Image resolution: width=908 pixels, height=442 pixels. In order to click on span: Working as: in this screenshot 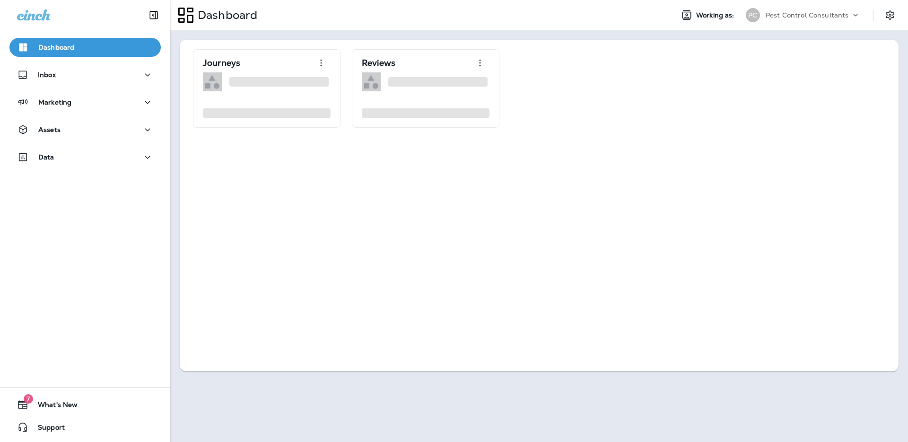, I will do `click(716, 15)`.